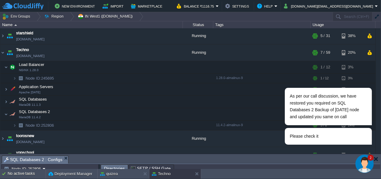 This screenshot has width=381, height=179. What do you see at coordinates (23, 50) in the screenshot?
I see `a: Techno` at bounding box center [23, 50].